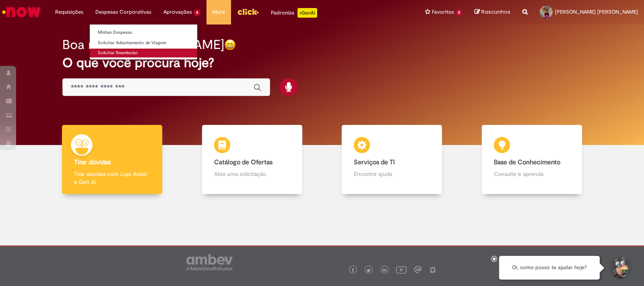 Image resolution: width=644 pixels, height=286 pixels. What do you see at coordinates (112, 178) in the screenshot?
I see `p: Tirar dúvidas com Lupi Assist e Gen Ai` at bounding box center [112, 178].